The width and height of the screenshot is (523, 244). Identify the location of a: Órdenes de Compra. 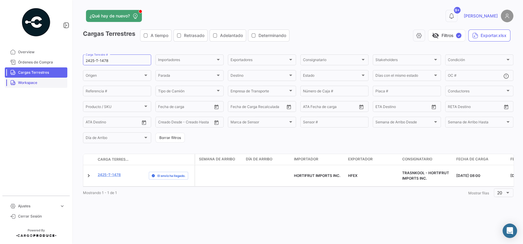
(36, 62).